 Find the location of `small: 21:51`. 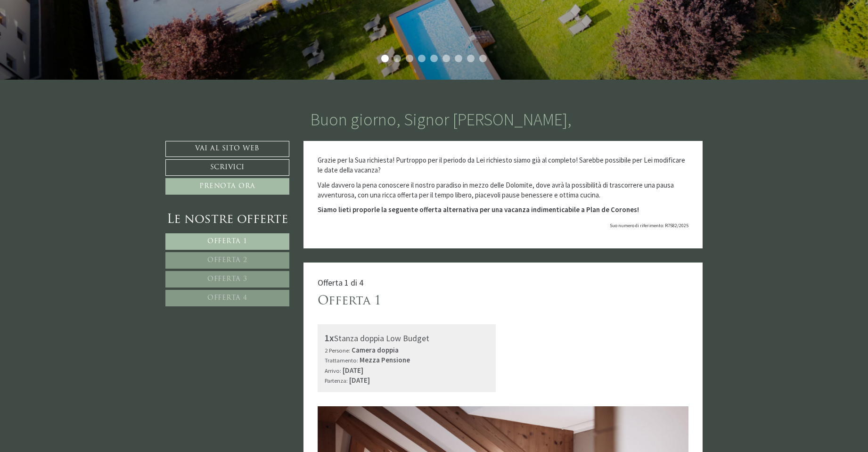

small: 21:51 is located at coordinates (69, 47).